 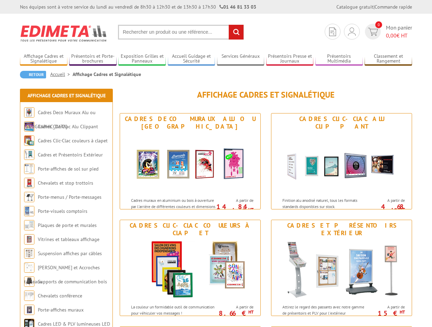 What do you see at coordinates (385, 209) in the screenshot?
I see `p: 4.68 €` at bounding box center [385, 209].